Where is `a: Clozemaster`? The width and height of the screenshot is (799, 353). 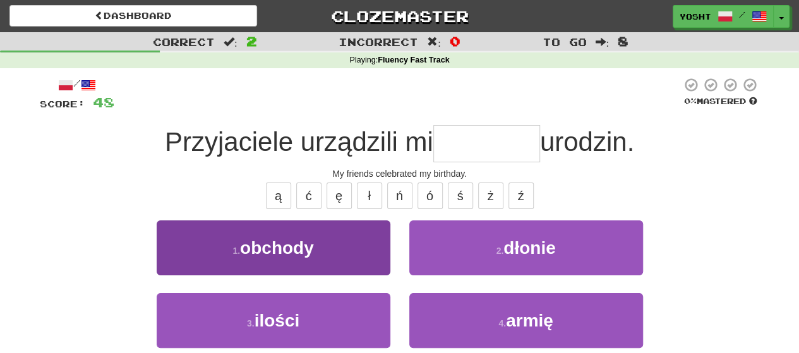
a: Clozemaster is located at coordinates (400, 16).